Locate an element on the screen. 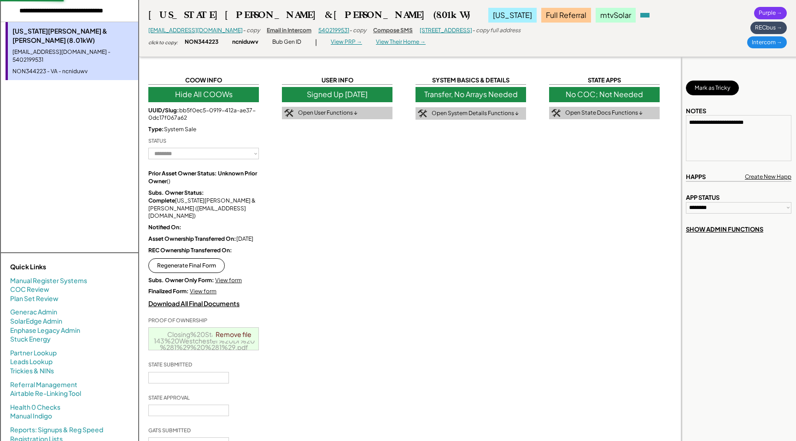  div: NON344223 - VA - ncniduwv is located at coordinates (73, 71).